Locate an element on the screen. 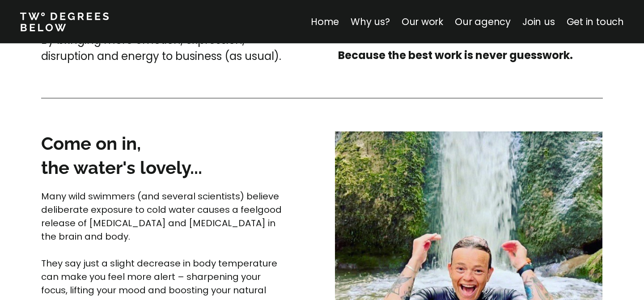  strong: Because the best work is never guesswork. is located at coordinates (455, 55).